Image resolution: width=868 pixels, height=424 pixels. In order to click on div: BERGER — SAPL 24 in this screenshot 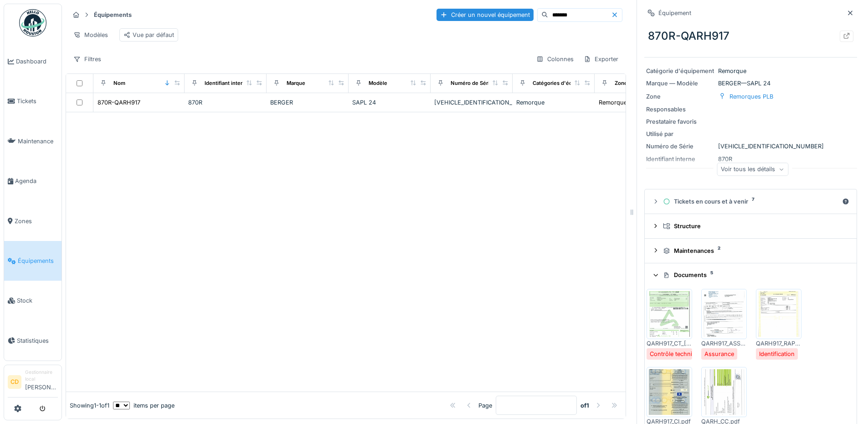, I will do `click(750, 83)`.